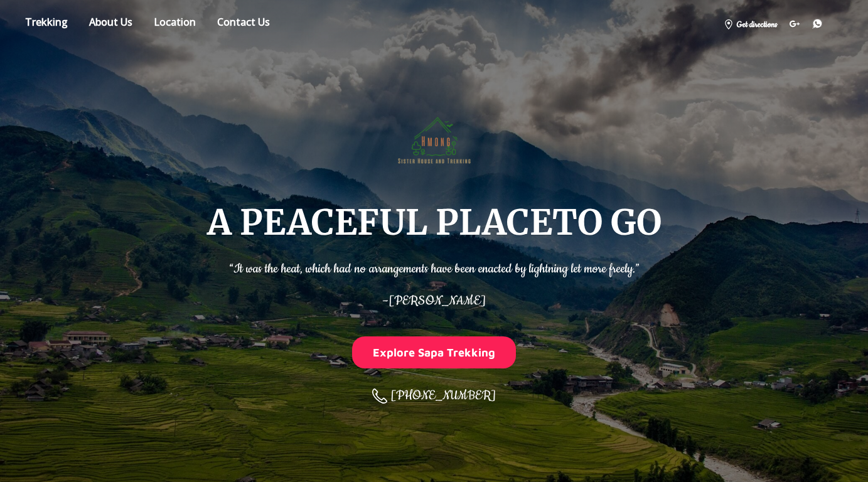 The image size is (868, 482). Describe the element at coordinates (175, 24) in the screenshot. I see `a: Location` at that location.